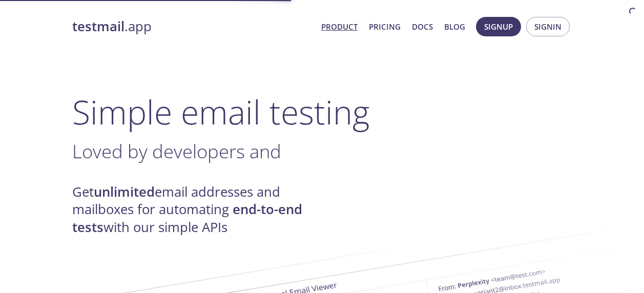  I want to click on span: Signin, so click(548, 26).